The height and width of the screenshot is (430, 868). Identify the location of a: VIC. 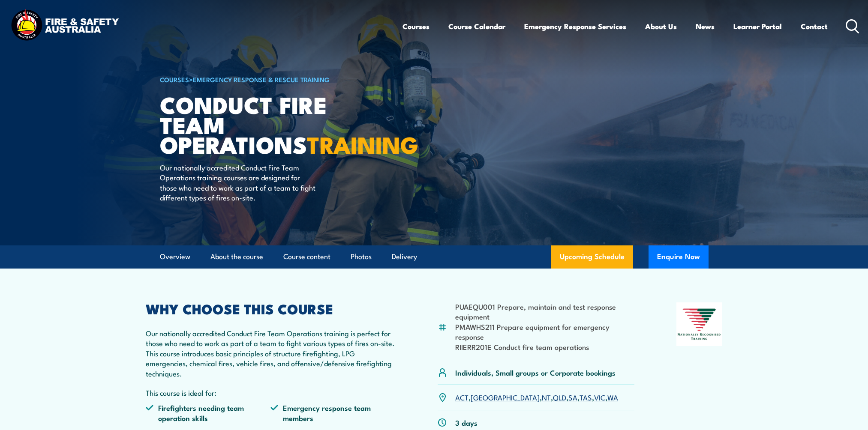
(600, 397).